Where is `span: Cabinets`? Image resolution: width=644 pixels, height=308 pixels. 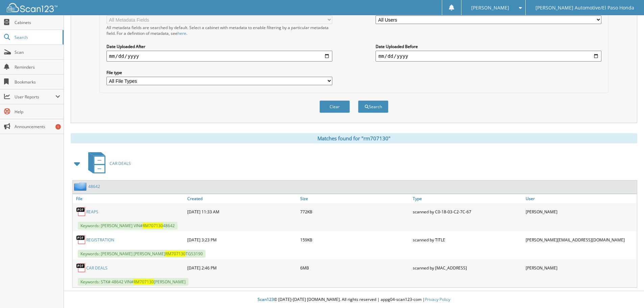 span: Cabinets is located at coordinates (37, 22).